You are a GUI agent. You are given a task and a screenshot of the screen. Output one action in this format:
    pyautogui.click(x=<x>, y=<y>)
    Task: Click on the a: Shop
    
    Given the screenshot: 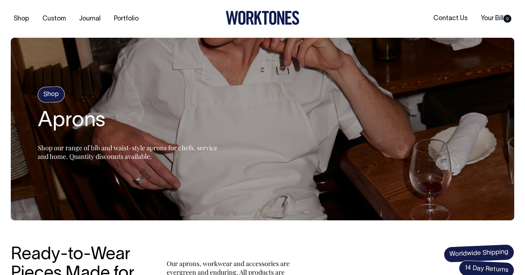 What is the action you would take?
    pyautogui.click(x=21, y=19)
    